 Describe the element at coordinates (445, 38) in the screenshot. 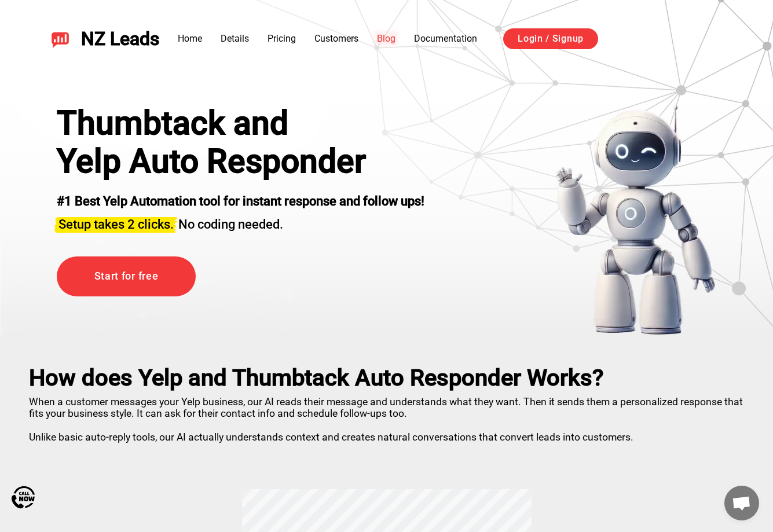

I see `a: Documentation` at that location.